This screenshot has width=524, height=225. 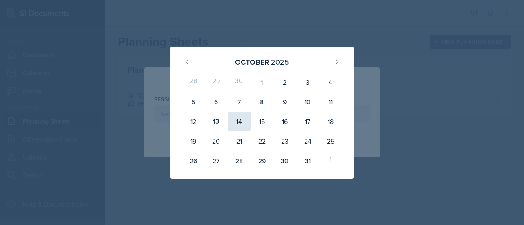 What do you see at coordinates (216, 102) in the screenshot?
I see `div: 6` at bounding box center [216, 102].